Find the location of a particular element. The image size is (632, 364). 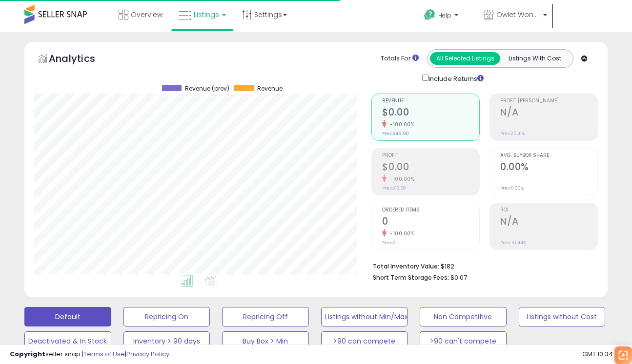

span: Help is located at coordinates (444, 15).